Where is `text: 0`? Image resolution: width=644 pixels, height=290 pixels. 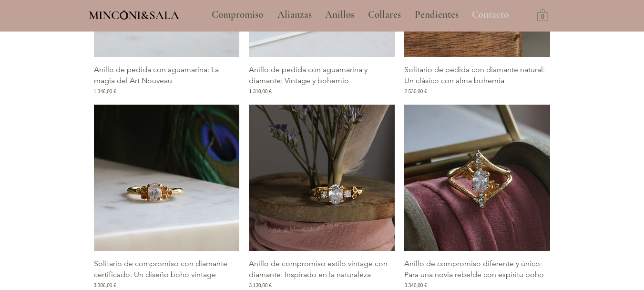
text: 0 is located at coordinates (542, 17).